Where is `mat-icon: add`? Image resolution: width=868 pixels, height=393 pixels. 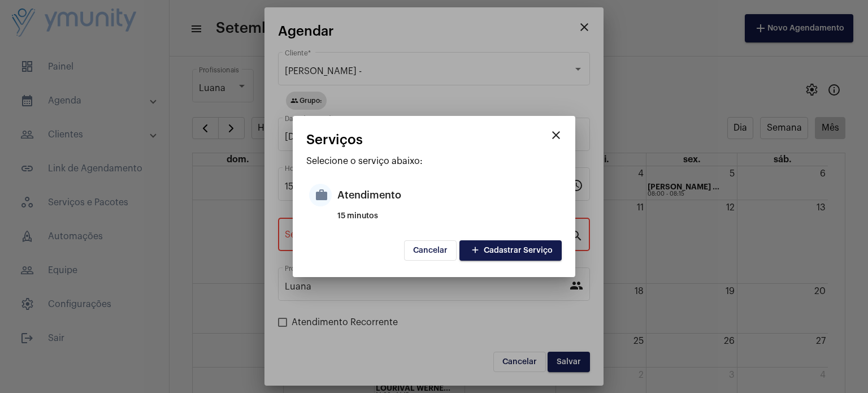
mat-icon: add is located at coordinates (475, 251).